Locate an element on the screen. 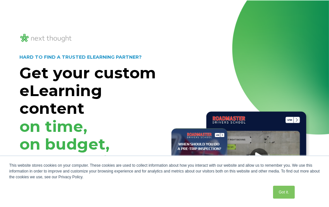 Image resolution: width=329 pixels, height=207 pixels. strong: HARD TO FIND A TRUSTED ELEARNING PARTNER? is located at coordinates (80, 57).